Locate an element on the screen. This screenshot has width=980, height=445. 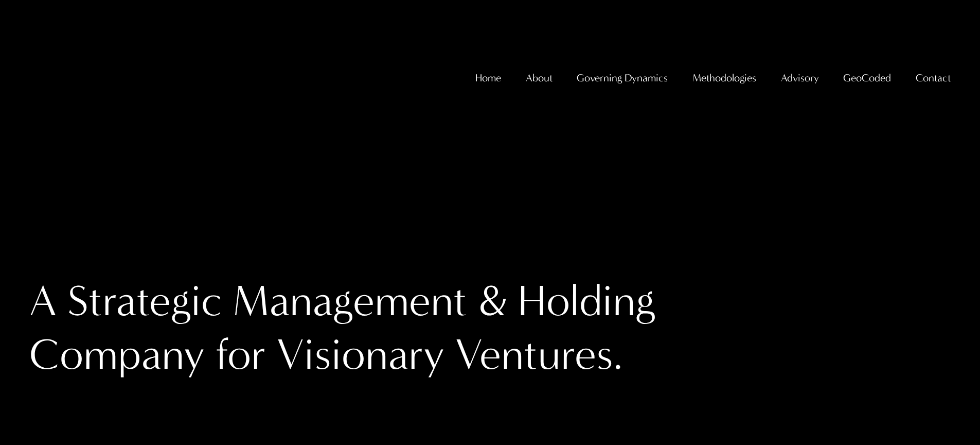
div: Management is located at coordinates (350, 301).